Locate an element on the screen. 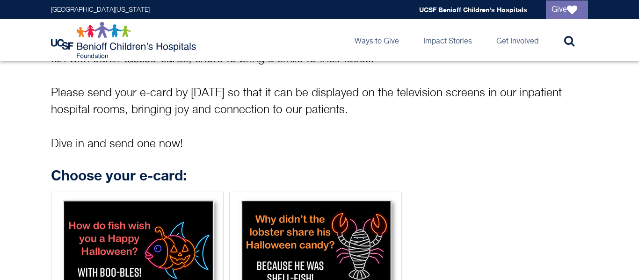 This screenshot has height=280, width=639. i: fin-tastic is located at coordinates (130, 59).